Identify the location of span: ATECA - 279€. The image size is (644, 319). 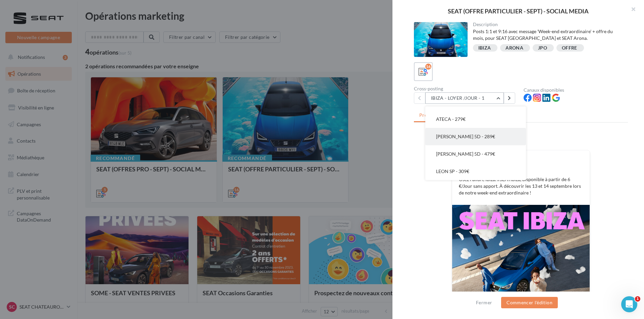
(451, 119).